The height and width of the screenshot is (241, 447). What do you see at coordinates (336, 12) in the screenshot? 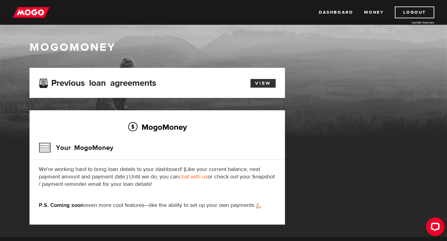
I see `a: Dashboard` at bounding box center [336, 12].